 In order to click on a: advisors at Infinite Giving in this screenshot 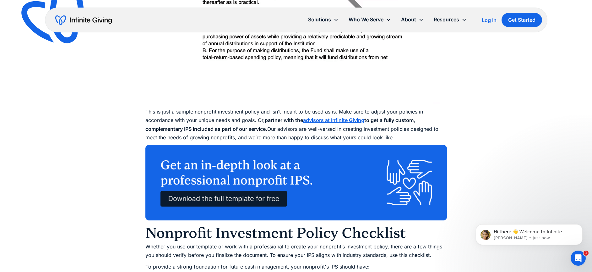, I will do `click(334, 120)`.